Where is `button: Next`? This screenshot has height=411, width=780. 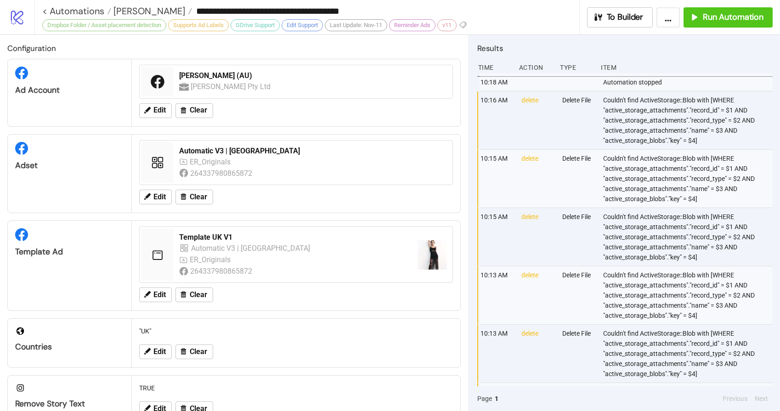
button: Next is located at coordinates (761, 399).